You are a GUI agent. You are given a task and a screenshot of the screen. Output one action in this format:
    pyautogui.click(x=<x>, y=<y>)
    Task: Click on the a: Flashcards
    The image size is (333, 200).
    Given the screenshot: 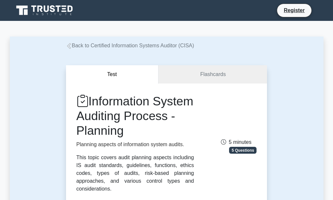 What is the action you would take?
    pyautogui.click(x=213, y=74)
    